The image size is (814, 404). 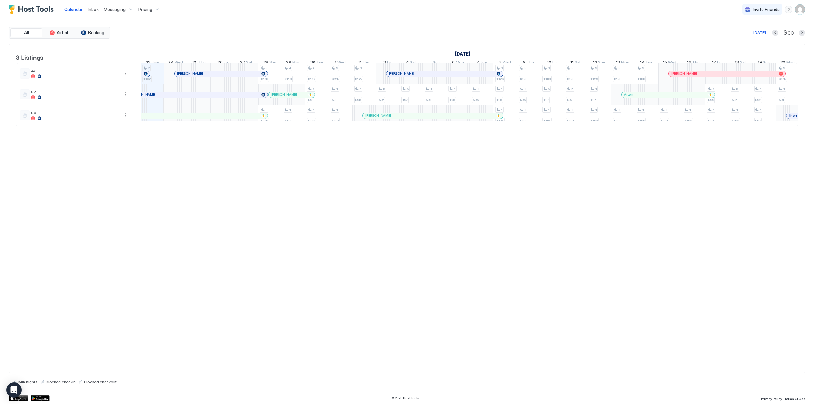 What do you see at coordinates (312, 121) in the screenshot?
I see `span: $112` at bounding box center [312, 121].